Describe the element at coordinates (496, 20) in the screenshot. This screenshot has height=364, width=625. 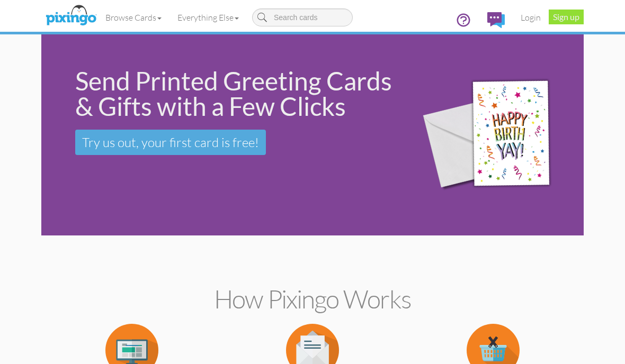
I see `img: comments.svg` at that location.